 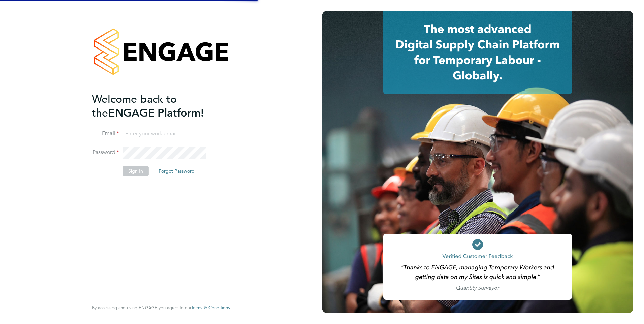 What do you see at coordinates (211, 308) in the screenshot?
I see `a: Terms & Conditions` at bounding box center [211, 308].